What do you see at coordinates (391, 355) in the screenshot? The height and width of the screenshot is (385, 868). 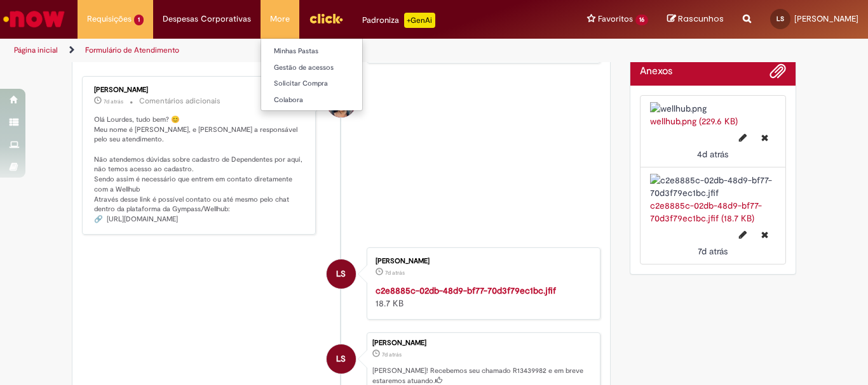 I see `time: 22/08/2025 13:53:49` at bounding box center [391, 355].